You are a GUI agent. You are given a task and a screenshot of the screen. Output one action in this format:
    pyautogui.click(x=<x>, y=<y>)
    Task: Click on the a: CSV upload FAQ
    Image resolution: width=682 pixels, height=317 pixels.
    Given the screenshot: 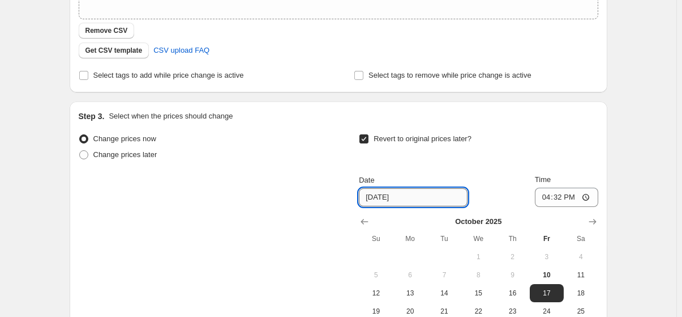 What is the action you would take?
    pyautogui.click(x=181, y=50)
    